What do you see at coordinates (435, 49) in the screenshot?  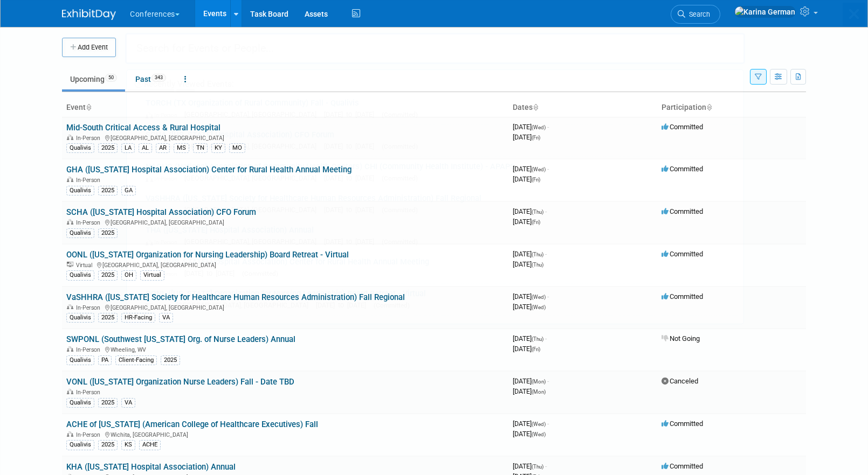 I see `input: Search for Events or People...` at bounding box center [435, 49].